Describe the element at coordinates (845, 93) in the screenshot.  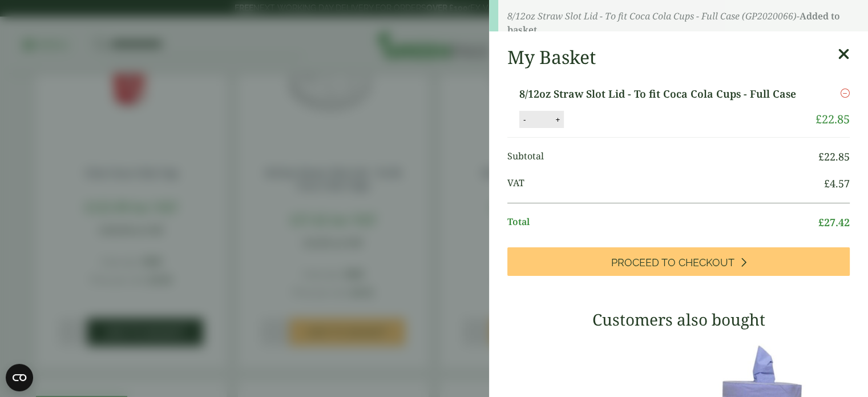
I see `a: Remove this item` at that location.